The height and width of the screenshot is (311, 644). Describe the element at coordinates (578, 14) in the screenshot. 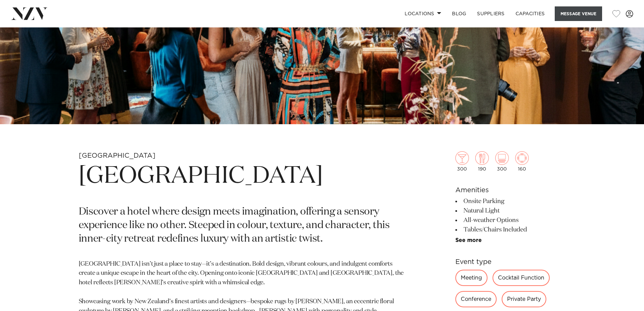

I see `button: Message Venue` at that location.